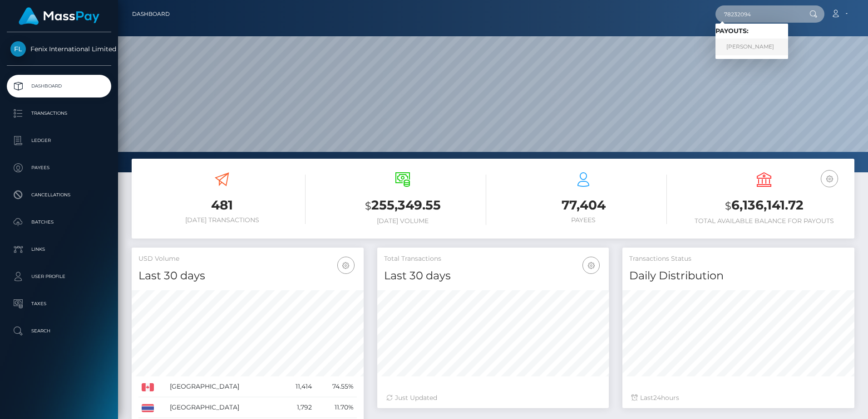 The width and height of the screenshot is (868, 419). I want to click on p: Payees, so click(59, 168).